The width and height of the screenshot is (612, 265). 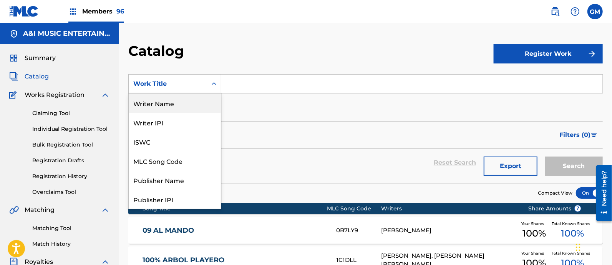 What do you see at coordinates (120, 11) in the screenshot?
I see `span: 96` at bounding box center [120, 11].